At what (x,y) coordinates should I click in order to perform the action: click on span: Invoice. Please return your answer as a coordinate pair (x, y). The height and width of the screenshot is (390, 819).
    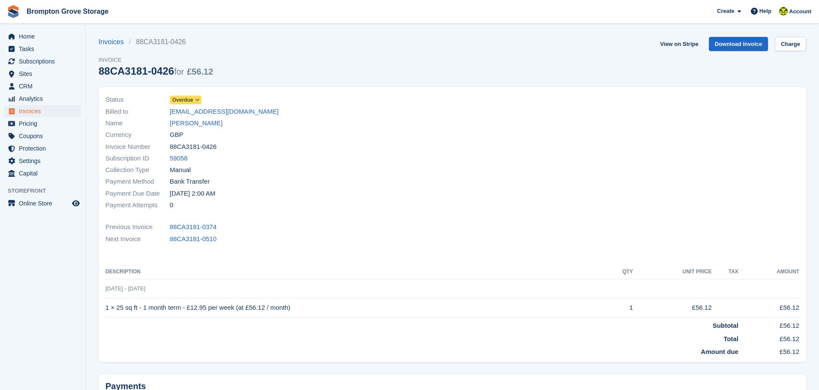
    Looking at the image, I should click on (156, 60).